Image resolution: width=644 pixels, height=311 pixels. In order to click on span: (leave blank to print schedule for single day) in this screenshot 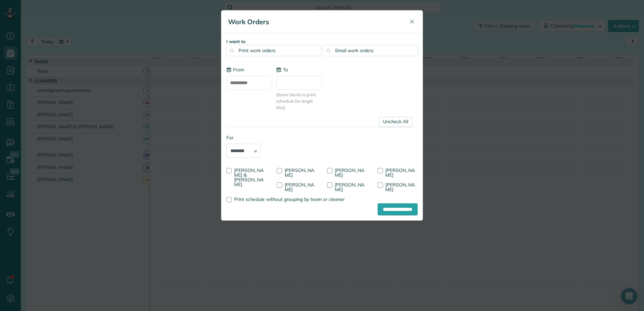, I will do `click(299, 101)`.